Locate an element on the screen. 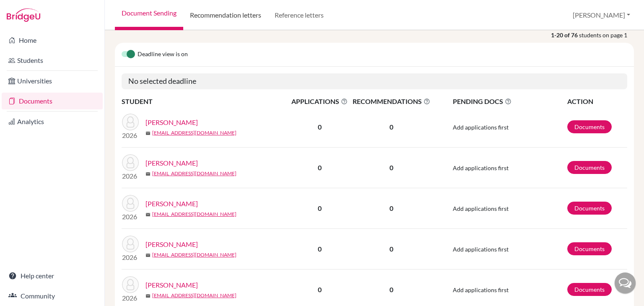 This screenshot has width=644, height=306. a: Community is located at coordinates (52, 296).